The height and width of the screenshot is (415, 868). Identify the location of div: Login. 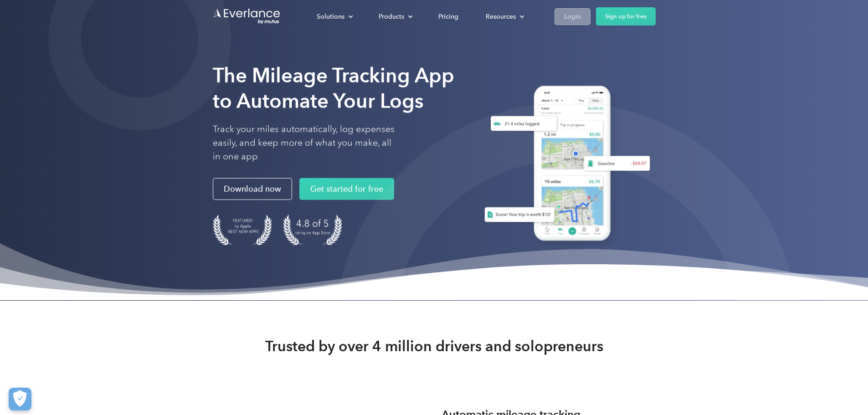
(572, 17).